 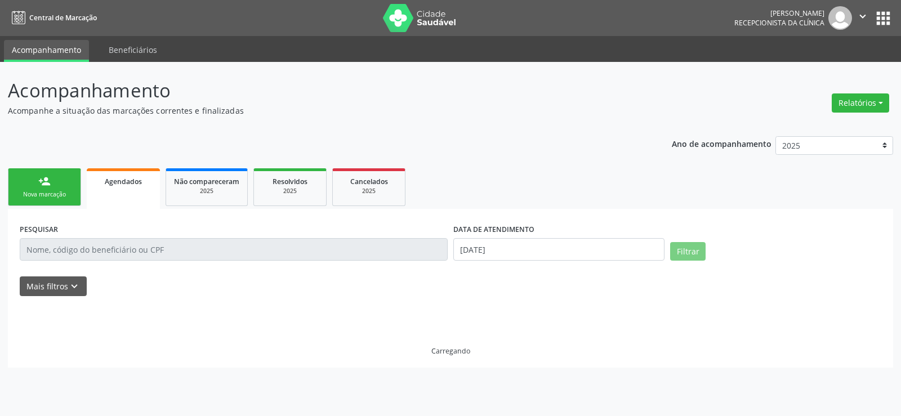 I want to click on p: Acompanhamento, so click(x=317, y=91).